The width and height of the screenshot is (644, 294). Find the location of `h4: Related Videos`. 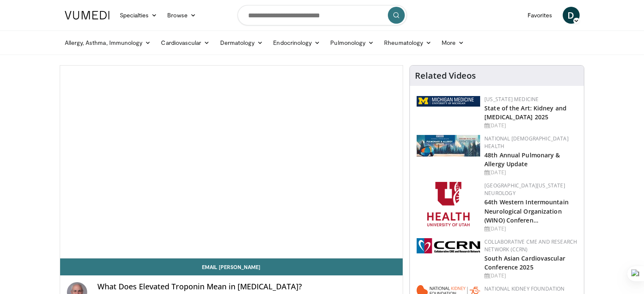

h4: Related Videos is located at coordinates (445, 76).